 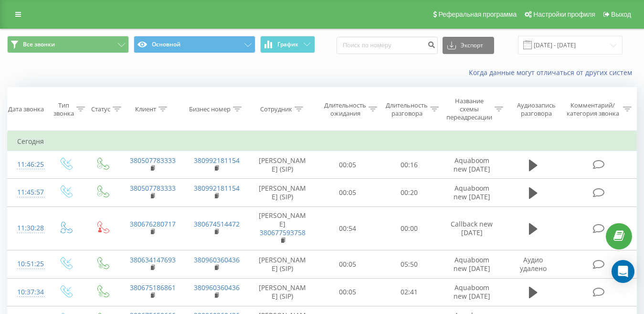 What do you see at coordinates (101, 109) in the screenshot?
I see `div: Статус` at bounding box center [101, 109].